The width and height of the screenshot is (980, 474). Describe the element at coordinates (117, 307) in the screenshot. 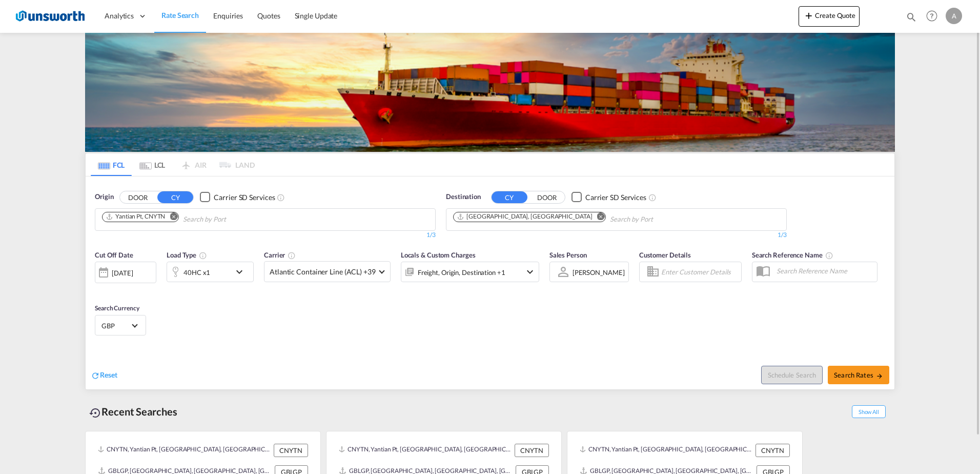

I see `span: Search Currency` at that location.